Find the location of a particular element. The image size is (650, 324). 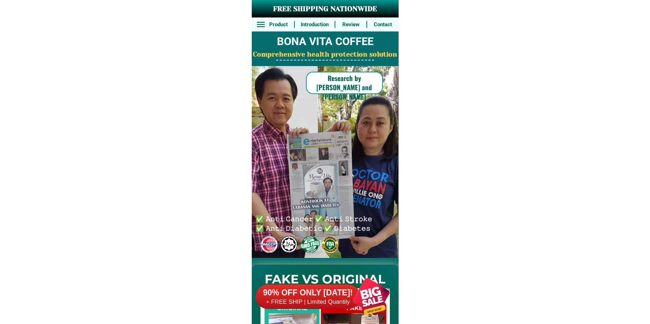

h6: ✅ 𝙰𝚗𝚝𝚒 𝙲𝚊𝚗𝚌𝚎𝚛 ✅ 𝙰𝚗𝚝𝚒 𝚂𝚝𝚛𝚘𝚔𝚎 ✅ 𝙰𝚗𝚝𝚒 𝙳𝚒𝚊𝚋𝚎𝚝𝚒𝚌 ✅ 𝙳𝚒𝚊𝚋𝚎𝚝𝚎𝚜 is located at coordinates (316, 223).